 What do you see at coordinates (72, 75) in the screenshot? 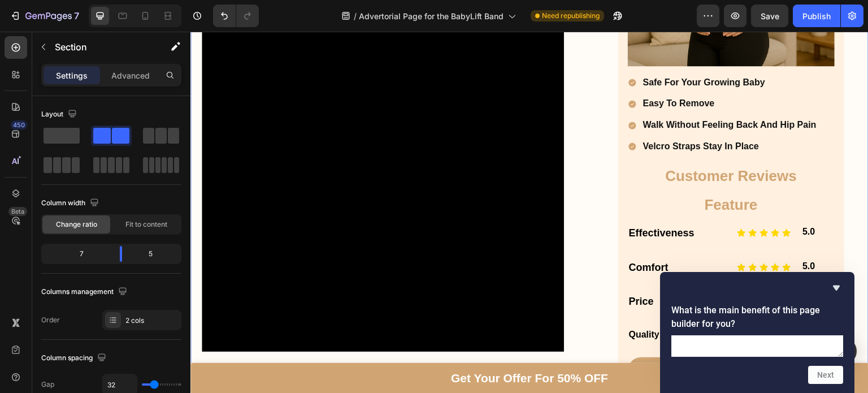
I see `p: Settings` at bounding box center [72, 75].